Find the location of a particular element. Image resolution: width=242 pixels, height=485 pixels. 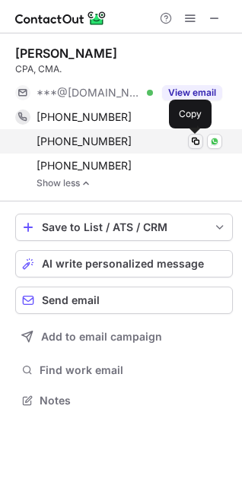

span: AI write personalized message is located at coordinates (122, 264).